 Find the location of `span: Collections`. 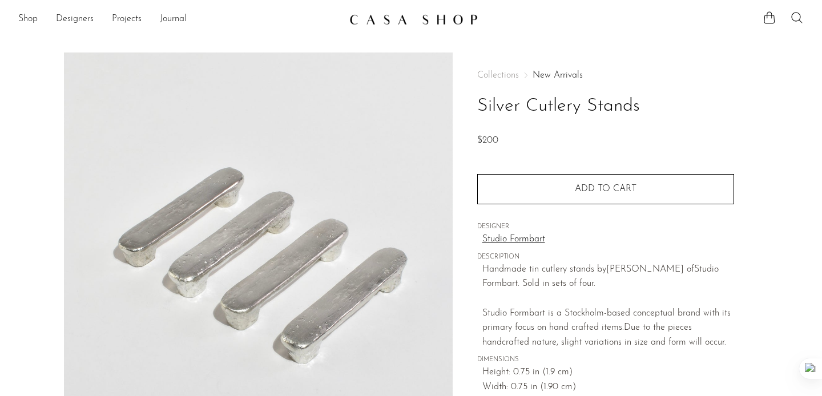

span: Collections is located at coordinates (498, 75).